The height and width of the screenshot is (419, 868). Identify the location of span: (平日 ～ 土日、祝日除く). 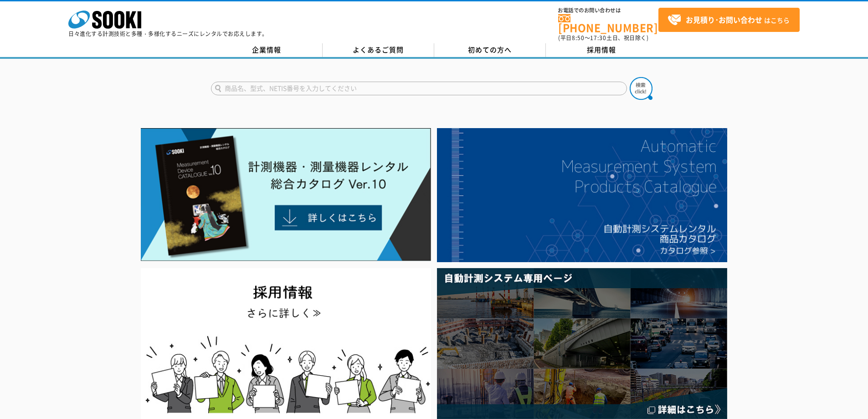
(603, 38).